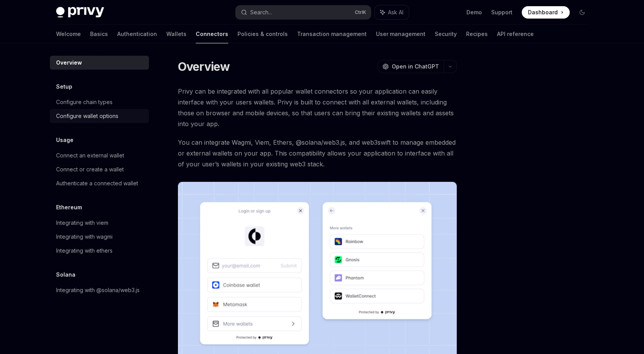  I want to click on button: Open in ChatGPT, so click(410, 66).